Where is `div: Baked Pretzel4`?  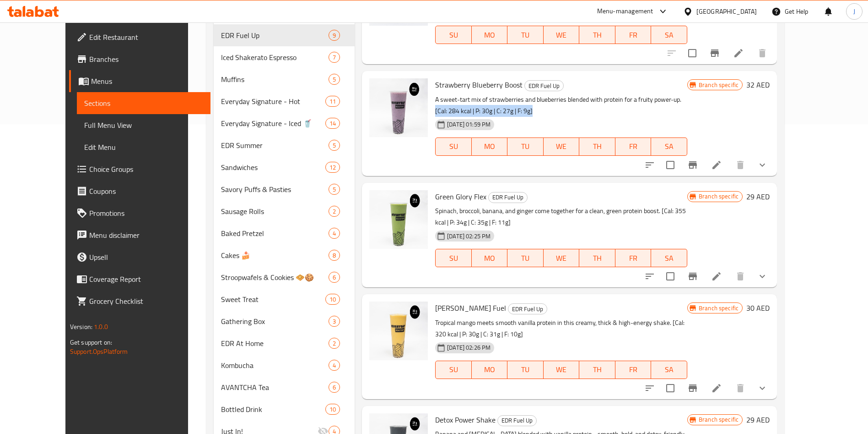
div: Baked Pretzel4 is located at coordinates (284, 233).